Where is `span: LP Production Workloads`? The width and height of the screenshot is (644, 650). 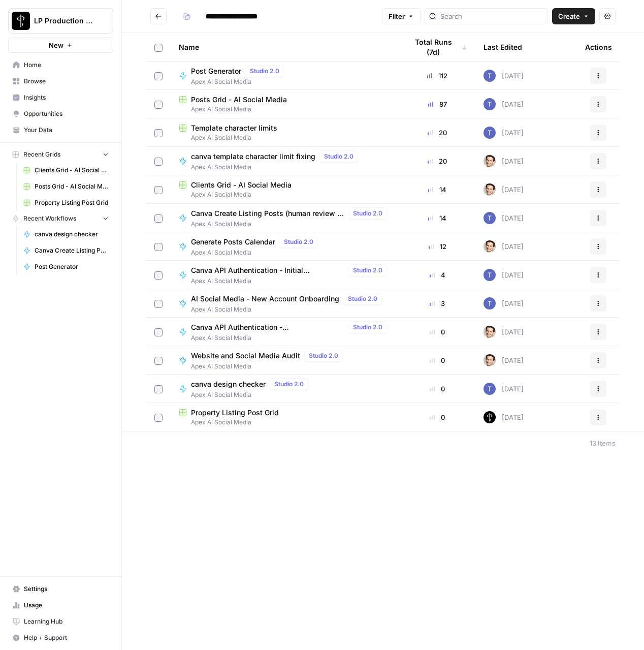 span: LP Production Workloads is located at coordinates (64, 20).